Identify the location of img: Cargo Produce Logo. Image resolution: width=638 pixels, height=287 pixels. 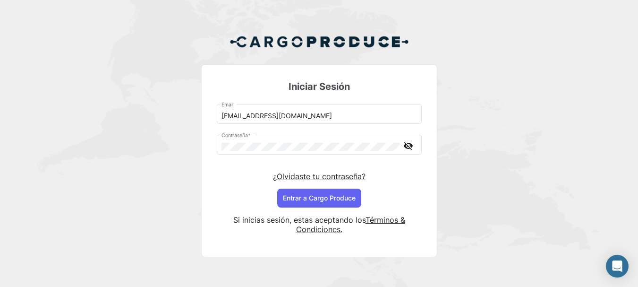
(319, 42).